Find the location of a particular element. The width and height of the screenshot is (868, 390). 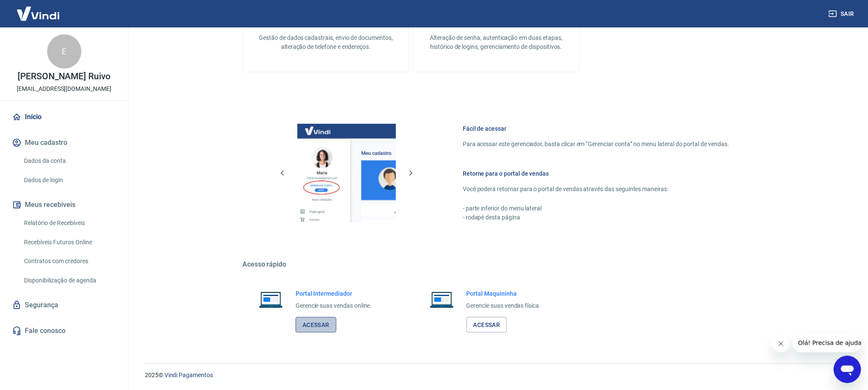

p: - parte inferior do menu lateral is located at coordinates (596, 208).